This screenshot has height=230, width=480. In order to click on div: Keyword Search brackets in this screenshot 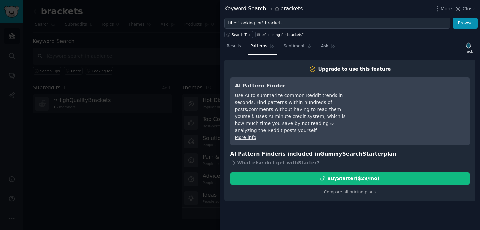, I will do `click(263, 9)`.